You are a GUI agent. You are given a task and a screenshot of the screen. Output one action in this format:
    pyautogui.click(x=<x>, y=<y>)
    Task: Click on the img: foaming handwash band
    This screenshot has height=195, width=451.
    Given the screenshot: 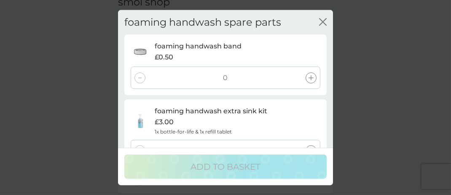 What is the action you would take?
    pyautogui.click(x=140, y=52)
    